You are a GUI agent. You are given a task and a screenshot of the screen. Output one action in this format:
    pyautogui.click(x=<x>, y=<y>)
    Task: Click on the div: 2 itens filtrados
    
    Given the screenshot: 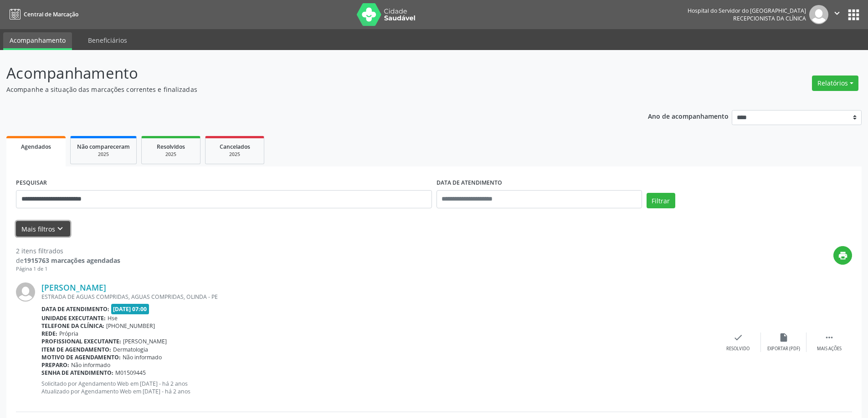 What is the action you would take?
    pyautogui.click(x=68, y=251)
    